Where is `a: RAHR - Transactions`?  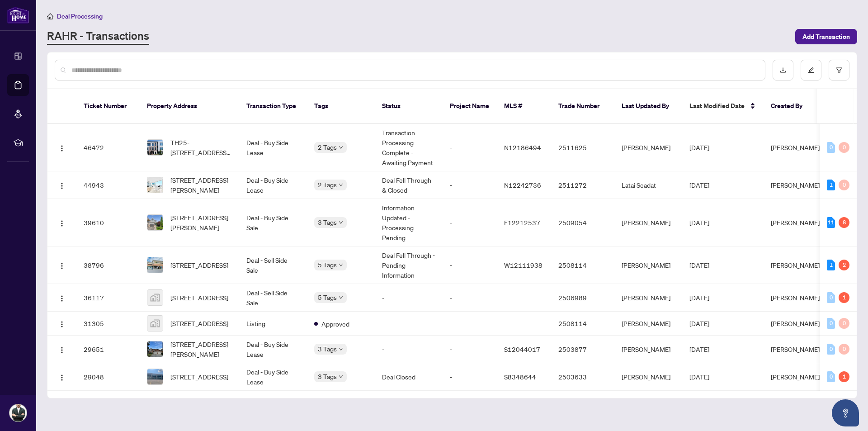
a: RAHR - Transactions is located at coordinates (98, 37).